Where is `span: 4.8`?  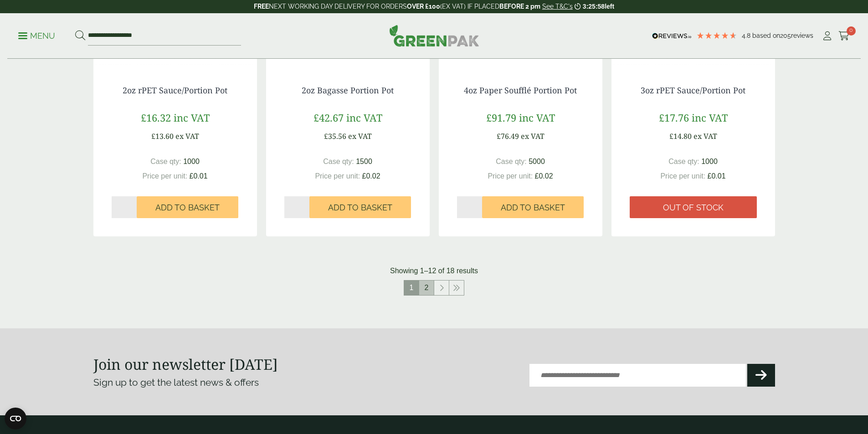 span: 4.8 is located at coordinates (747, 36).